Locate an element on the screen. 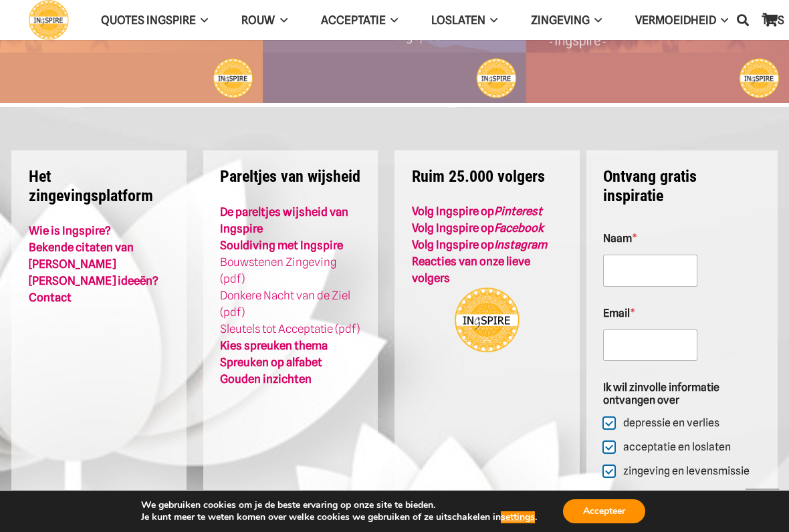 The width and height of the screenshot is (789, 532). strong: Ruim 25.000 volgers is located at coordinates (478, 176).